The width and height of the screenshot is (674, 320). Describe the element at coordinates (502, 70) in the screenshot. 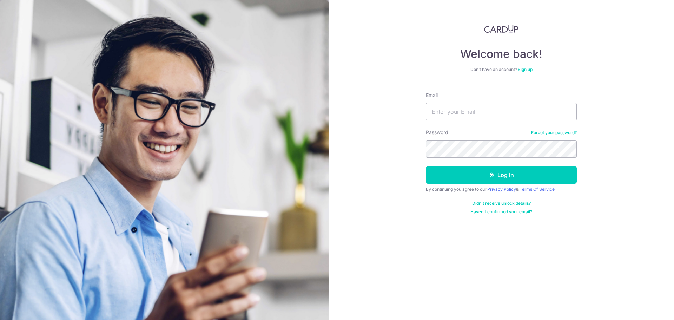

I see `div: Don’t have an account?` at that location.